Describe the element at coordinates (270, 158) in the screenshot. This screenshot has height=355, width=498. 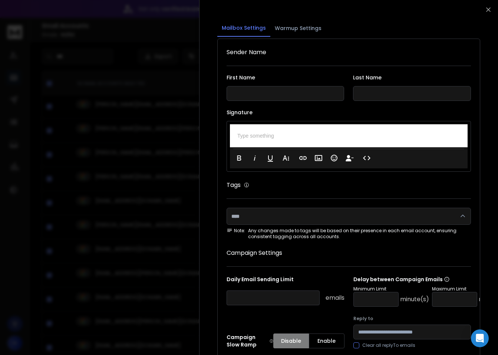
I see `button: Underline (⌘U)` at that location.